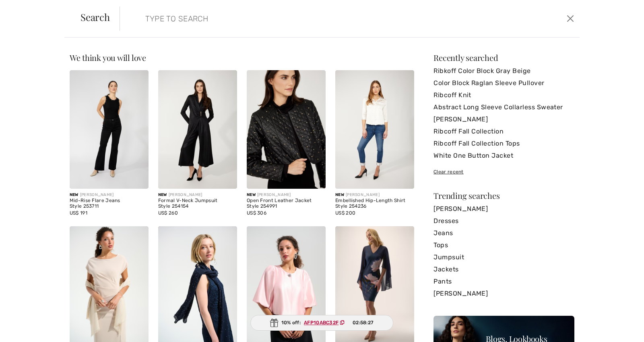  Describe the element at coordinates (503, 171) in the screenshot. I see `div: Clear recent` at that location.